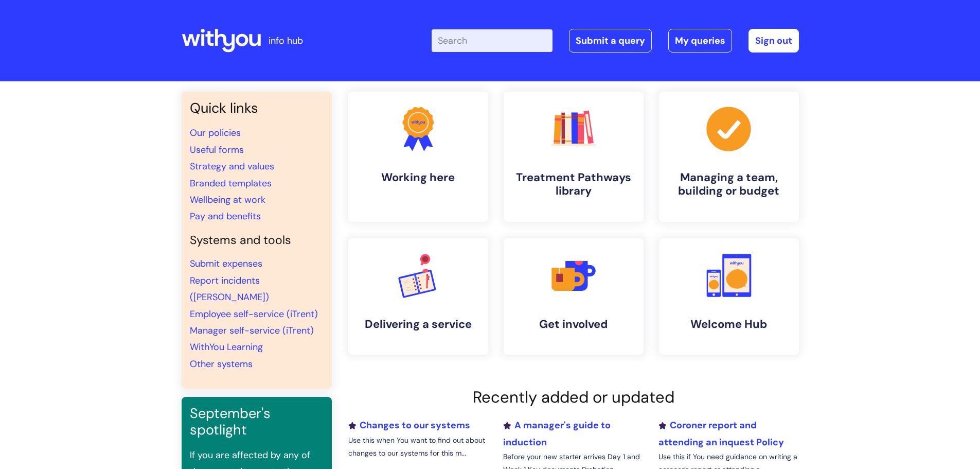  What do you see at coordinates (221, 364) in the screenshot?
I see `a: Other systems` at bounding box center [221, 364].